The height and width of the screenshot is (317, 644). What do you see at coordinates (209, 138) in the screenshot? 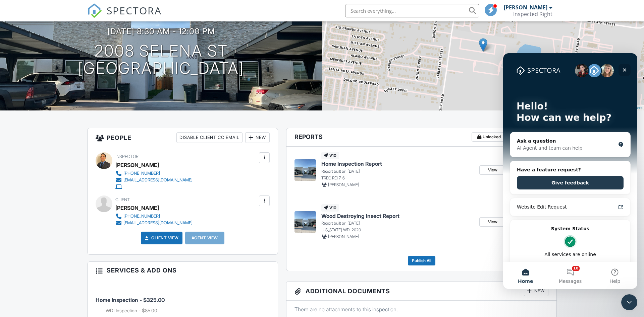
I see `div: Disable Client CC Email` at bounding box center [209, 138].